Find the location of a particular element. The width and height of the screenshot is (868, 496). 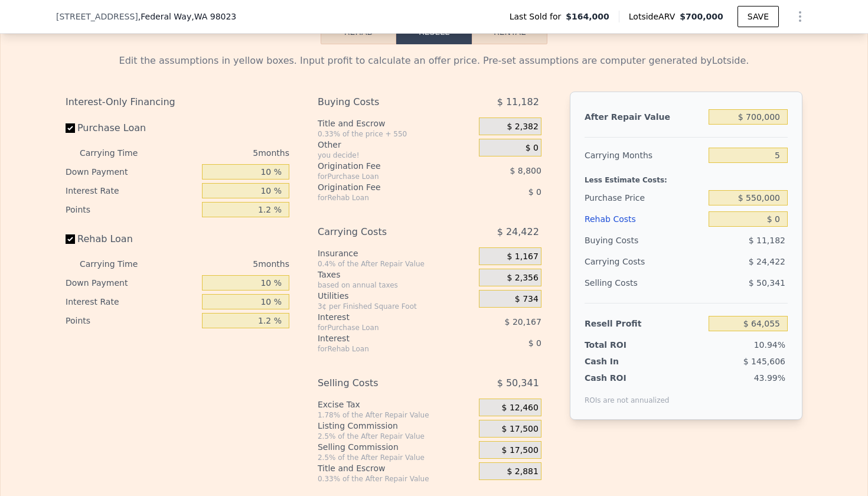

div: Interest-Only Financing is located at coordinates (177, 102).